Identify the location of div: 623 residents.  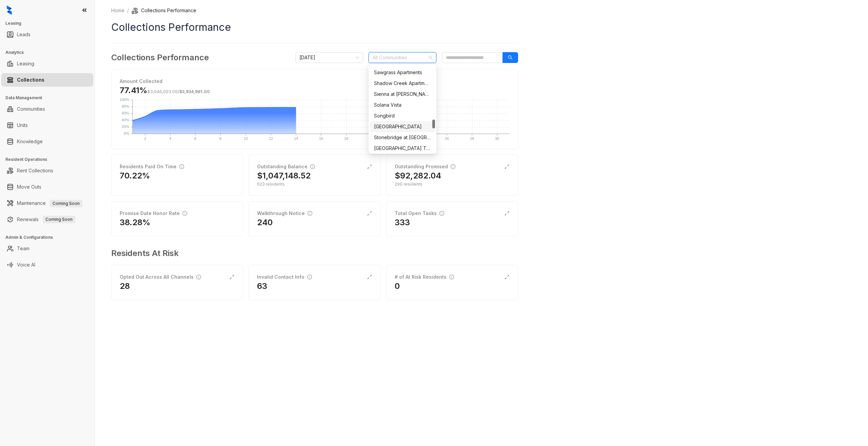
(314, 184).